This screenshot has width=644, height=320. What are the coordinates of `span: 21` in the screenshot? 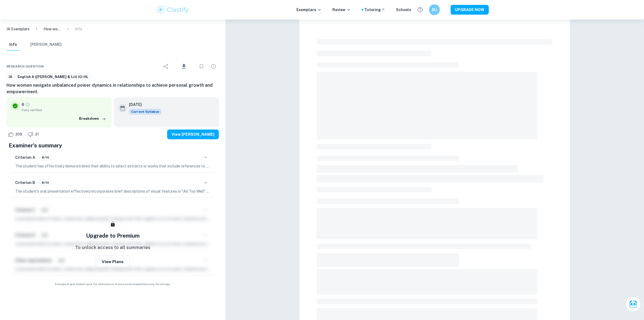 It's located at (37, 134).